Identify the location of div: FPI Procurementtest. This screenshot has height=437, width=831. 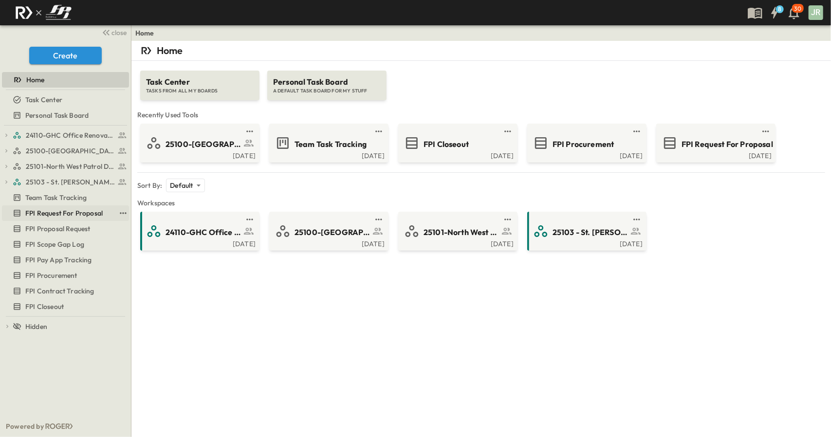
(65, 276).